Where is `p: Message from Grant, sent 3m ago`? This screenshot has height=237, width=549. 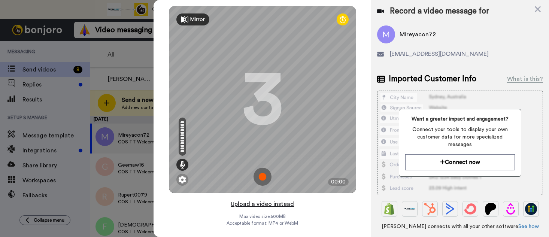 p: Message from Grant, sent 3m ago is located at coordinates (73, 31).